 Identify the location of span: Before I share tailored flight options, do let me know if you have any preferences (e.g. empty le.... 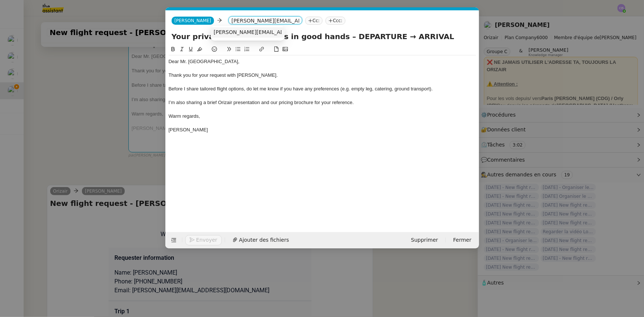
(301, 89).